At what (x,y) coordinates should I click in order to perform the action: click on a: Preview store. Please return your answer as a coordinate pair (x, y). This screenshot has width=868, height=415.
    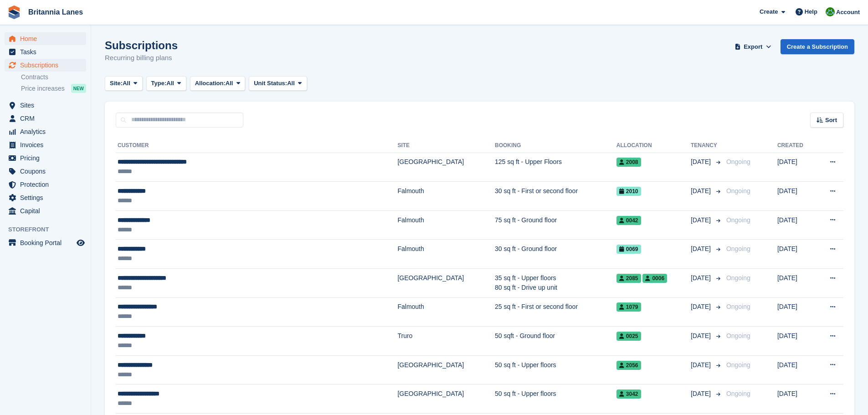
    Looking at the image, I should click on (80, 243).